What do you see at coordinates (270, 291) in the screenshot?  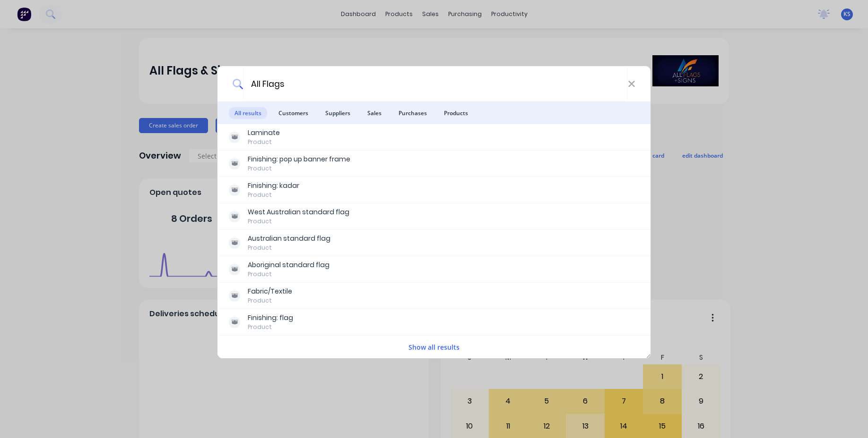 I see `div: Fabric/Textile` at bounding box center [270, 291].